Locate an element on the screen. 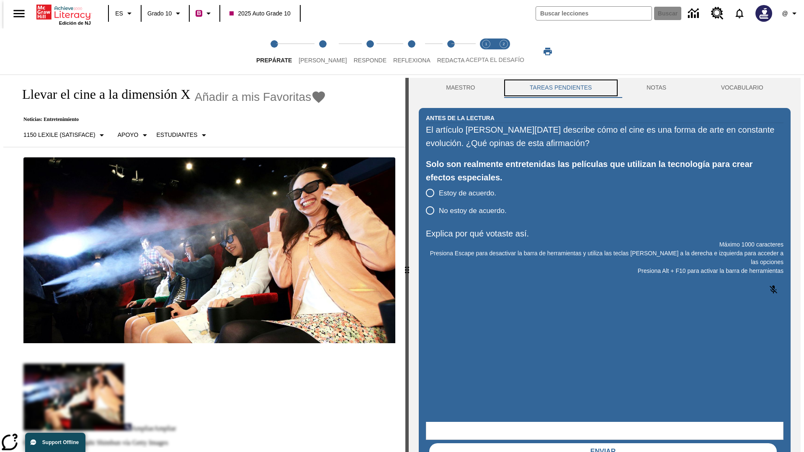 The width and height of the screenshot is (804, 452). button: Acepta el desafío lee step 1 of 2 is located at coordinates (486, 52).